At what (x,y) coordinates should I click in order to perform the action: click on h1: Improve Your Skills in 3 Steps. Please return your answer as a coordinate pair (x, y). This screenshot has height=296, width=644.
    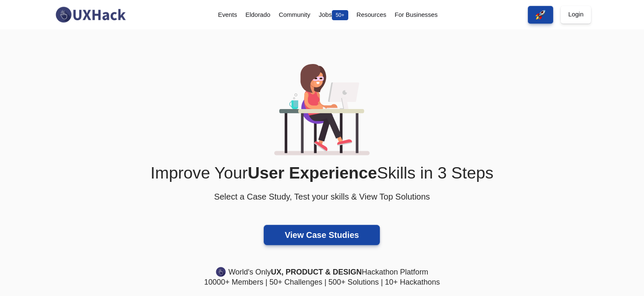
    Looking at the image, I should click on (322, 173).